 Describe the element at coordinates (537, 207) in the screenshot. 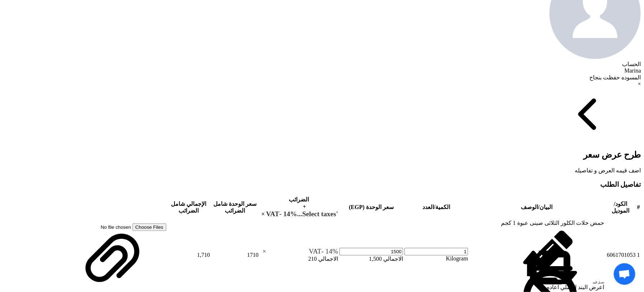

I see `th: البيان/الوصف` at that location.